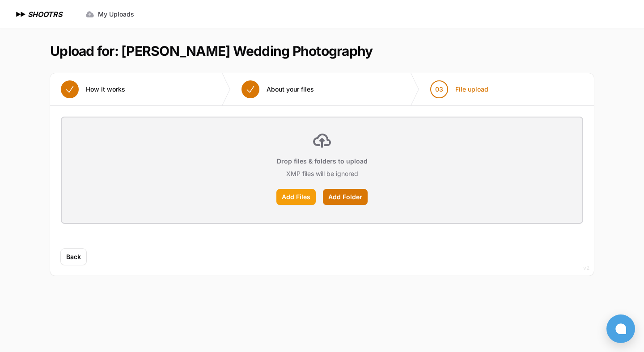 The image size is (644, 352). What do you see at coordinates (586, 269) in the screenshot?
I see `div: v2` at bounding box center [586, 269].